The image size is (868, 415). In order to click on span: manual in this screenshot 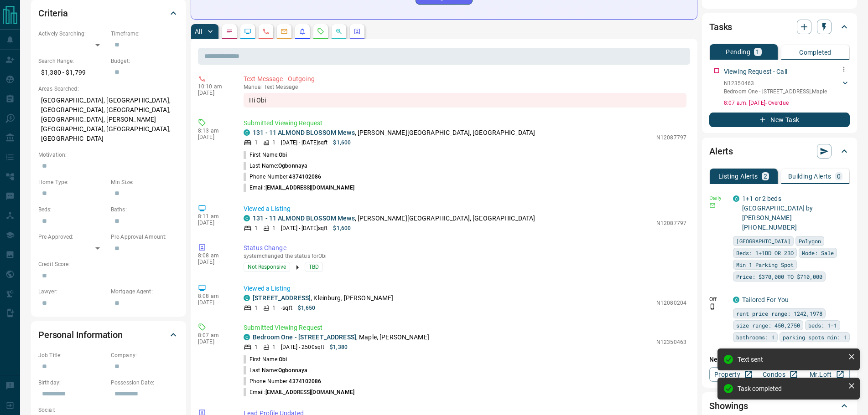, I will do `click(253, 87)`.